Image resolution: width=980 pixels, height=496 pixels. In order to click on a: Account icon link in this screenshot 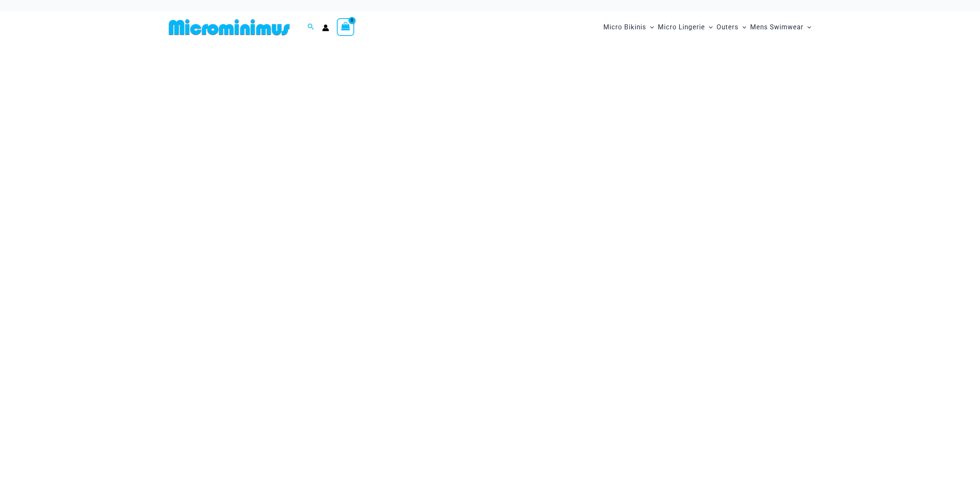, I will do `click(326, 28)`.